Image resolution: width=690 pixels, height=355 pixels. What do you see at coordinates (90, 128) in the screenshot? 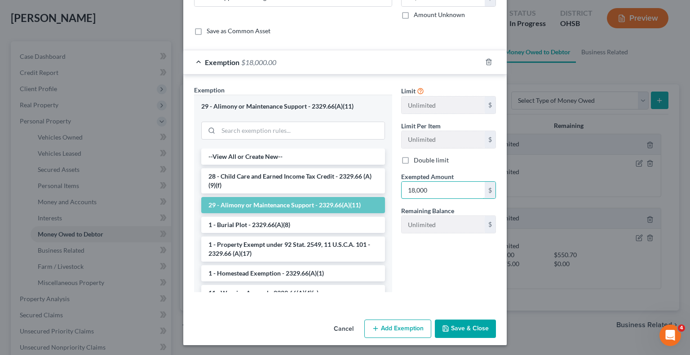
I see `div: Katie says…` at bounding box center [90, 128].